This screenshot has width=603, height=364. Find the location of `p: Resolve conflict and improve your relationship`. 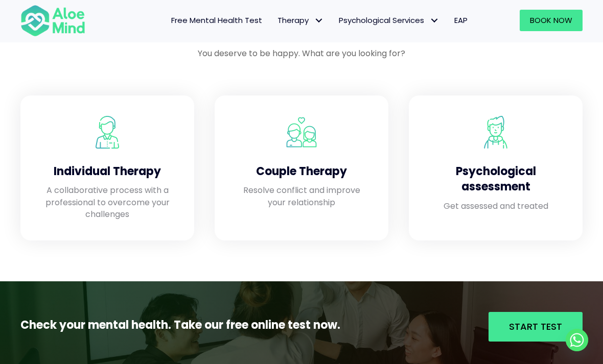

p: Resolve conflict and improve your relationship is located at coordinates (302, 196).